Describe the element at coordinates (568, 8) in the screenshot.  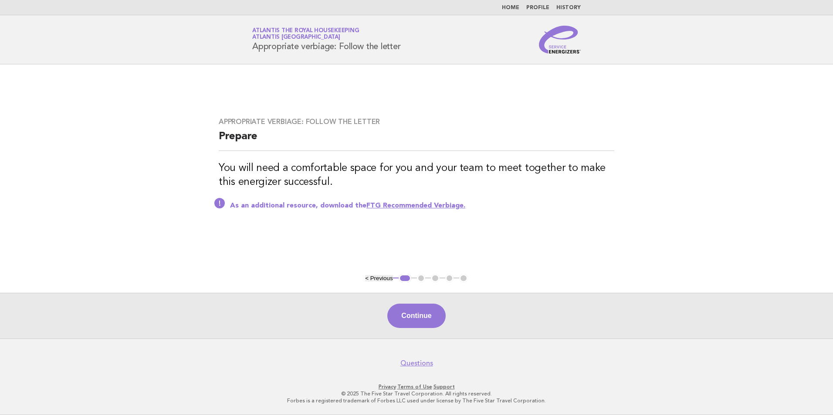
I see `a: History` at that location.